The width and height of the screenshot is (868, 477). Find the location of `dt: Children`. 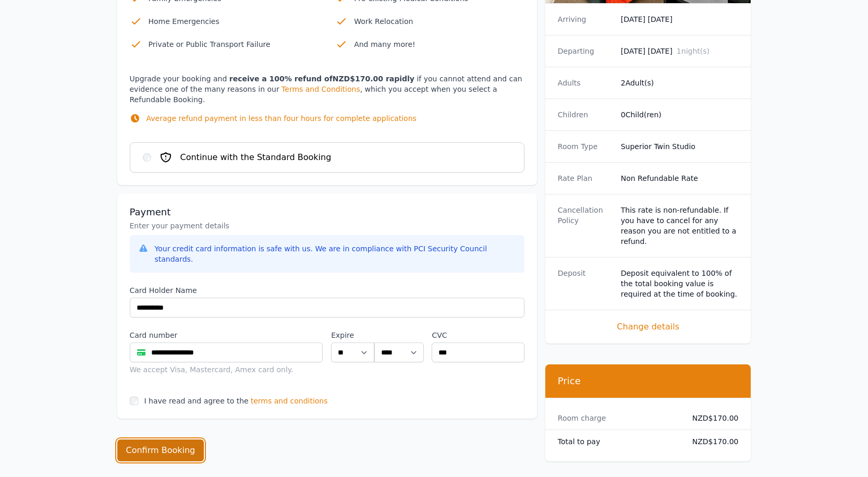

dt: Children is located at coordinates (584, 115).